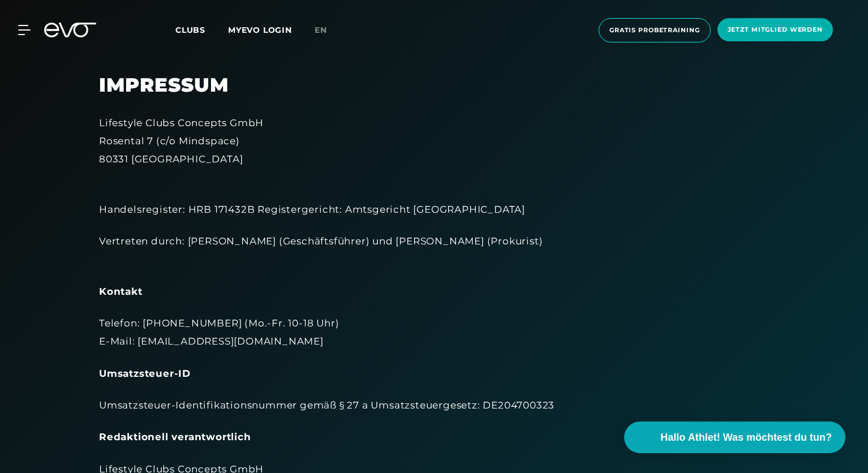 This screenshot has width=868, height=473. I want to click on span: Gratis Probetraining, so click(655, 30).